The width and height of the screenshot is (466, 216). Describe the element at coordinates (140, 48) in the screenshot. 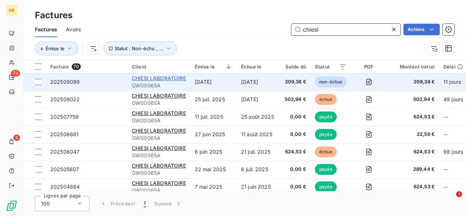

I see `button: Statut : Non-échu , ...` at that location.